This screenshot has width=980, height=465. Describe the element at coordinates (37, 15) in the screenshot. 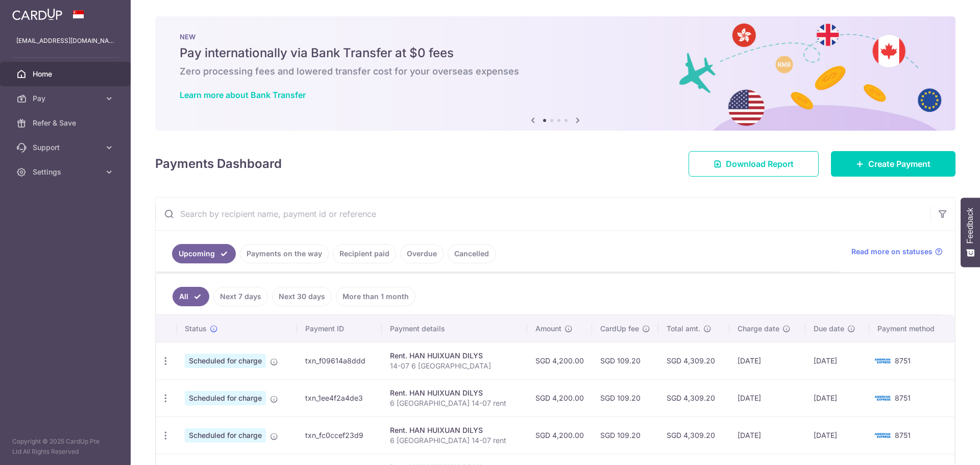

I see `img: CardUp` at that location.